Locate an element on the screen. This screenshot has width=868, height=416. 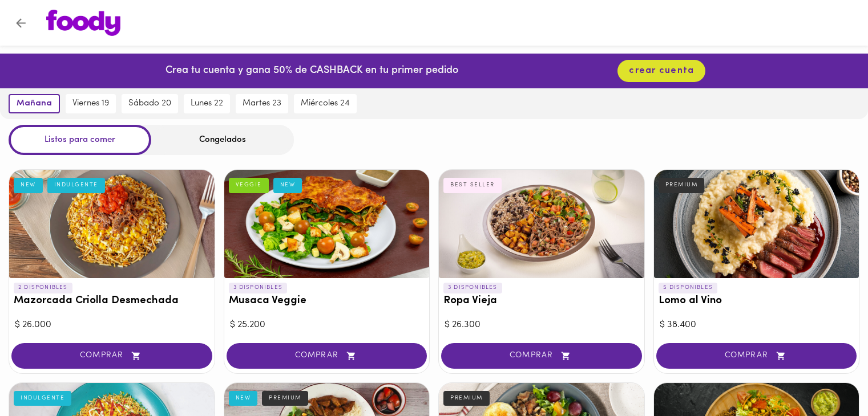
div: Lomo al Vino is located at coordinates (756, 224).